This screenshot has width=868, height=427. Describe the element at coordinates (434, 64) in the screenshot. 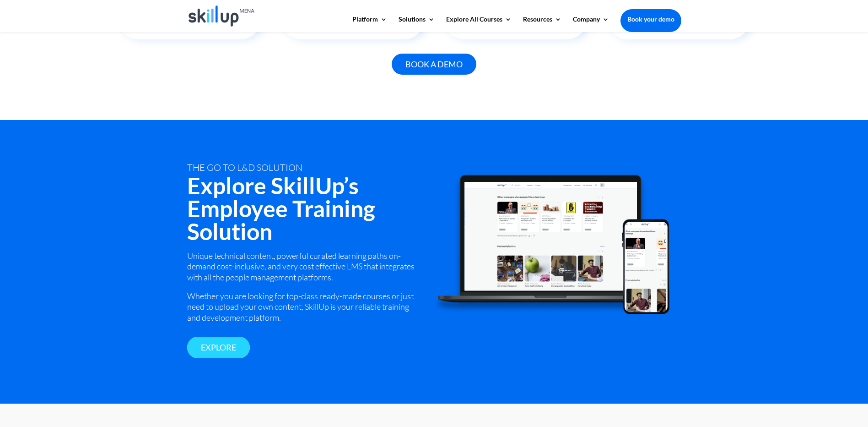

I see `a: Book a demo` at that location.